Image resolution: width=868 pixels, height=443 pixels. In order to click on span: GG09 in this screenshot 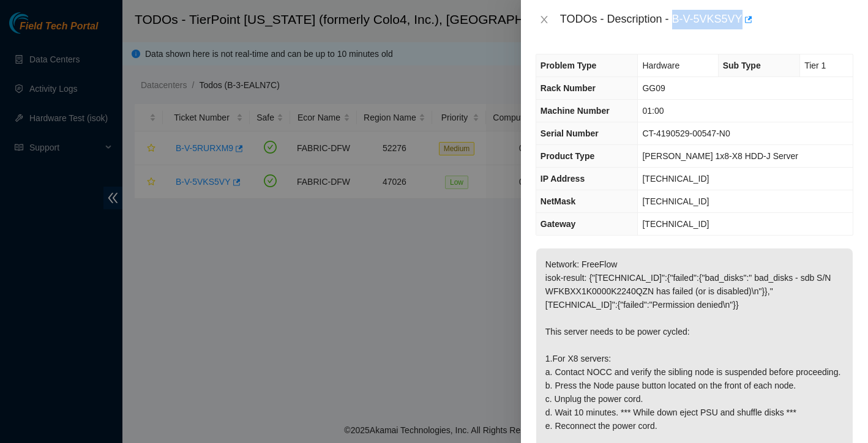, I will do `click(653, 88)`.